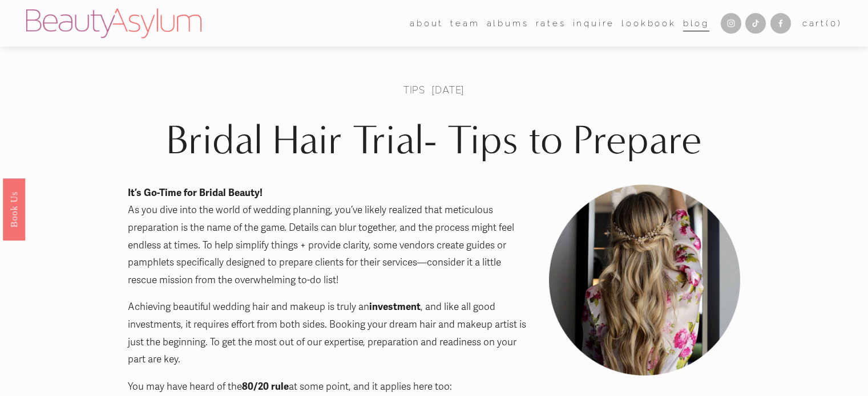 This screenshot has width=868, height=396. I want to click on p: Achieving beautiful wedding hair and makeup is truly an , and like all good investments, it requi..., so click(329, 333).